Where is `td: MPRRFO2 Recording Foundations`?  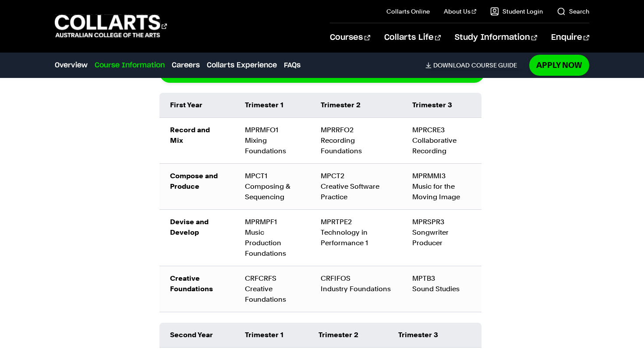 td: MPRRFO2 Recording Foundations is located at coordinates (356, 140).